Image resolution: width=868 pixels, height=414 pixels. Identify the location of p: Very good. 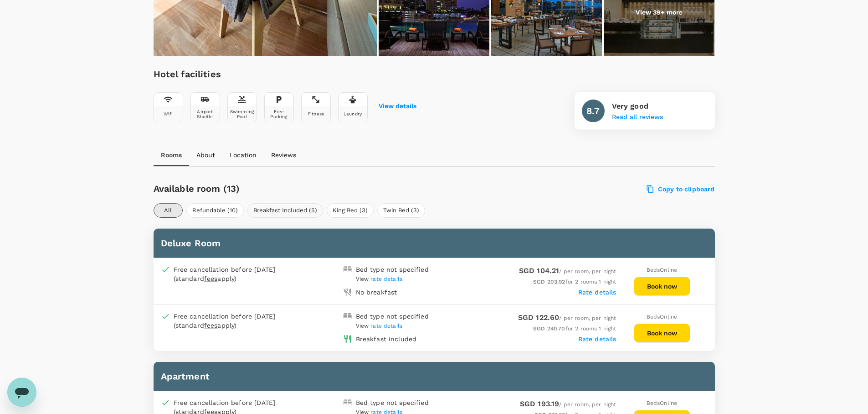
(637, 106).